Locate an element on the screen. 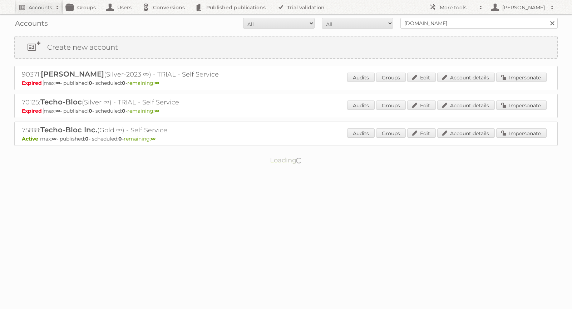  h2: 70125: (Silver ∞) - TRIAL - Self Service is located at coordinates (147, 102).